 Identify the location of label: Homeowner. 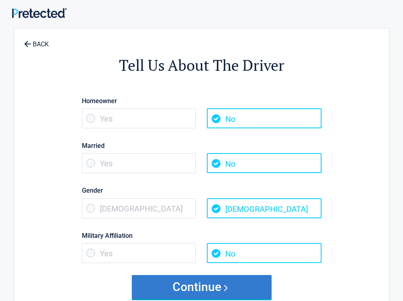
(202, 101).